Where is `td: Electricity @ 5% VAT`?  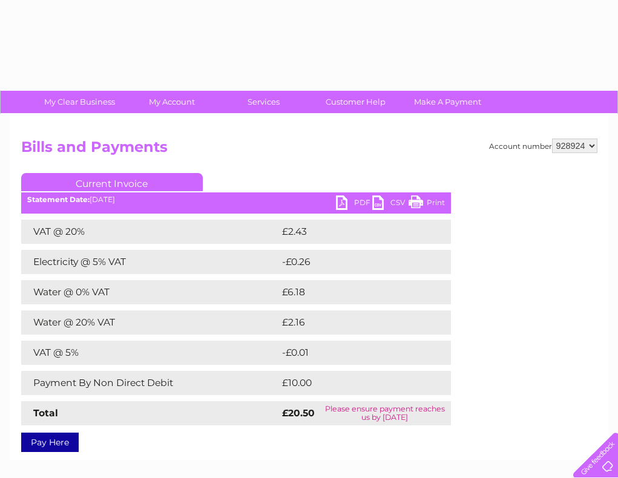 td: Electricity @ 5% VAT is located at coordinates (150, 262).